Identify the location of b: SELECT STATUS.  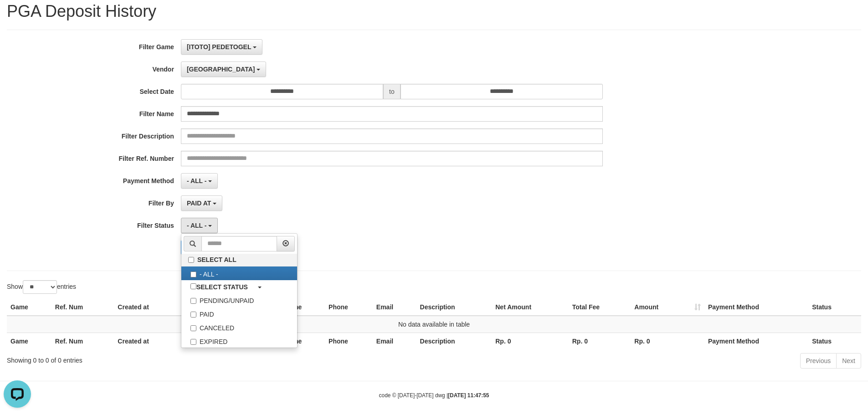
(222, 287).